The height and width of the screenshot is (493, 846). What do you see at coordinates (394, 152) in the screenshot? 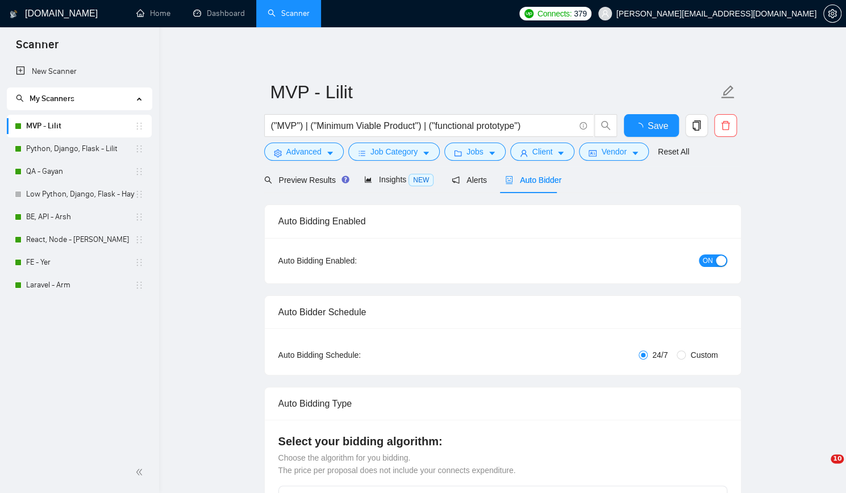
I see `button: barsJob Categorycaret-down` at bounding box center [394, 152].